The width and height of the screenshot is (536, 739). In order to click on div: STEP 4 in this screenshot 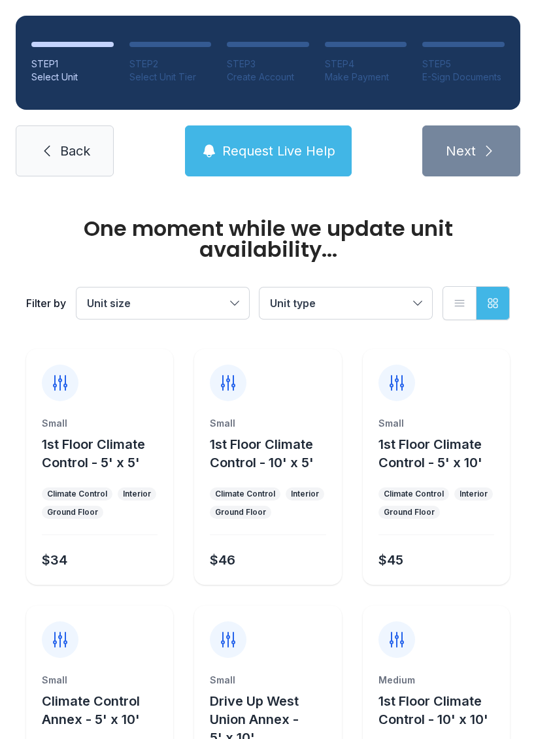, I will do `click(366, 64)`.